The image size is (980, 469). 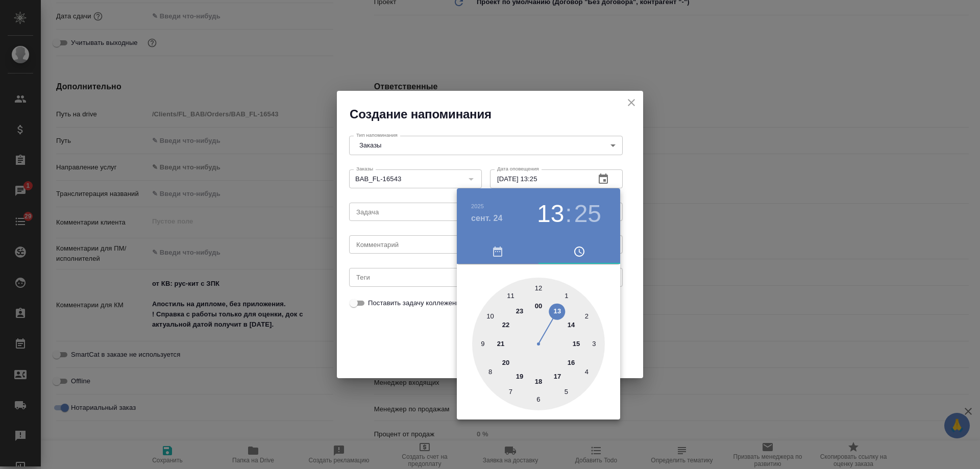 I want to click on button: 25, so click(x=587, y=214).